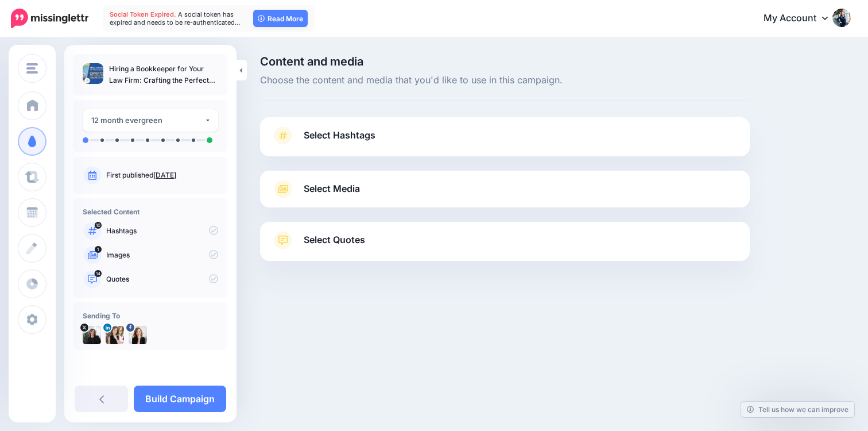 Image resolution: width=868 pixels, height=431 pixels. I want to click on a: Read More, so click(280, 19).